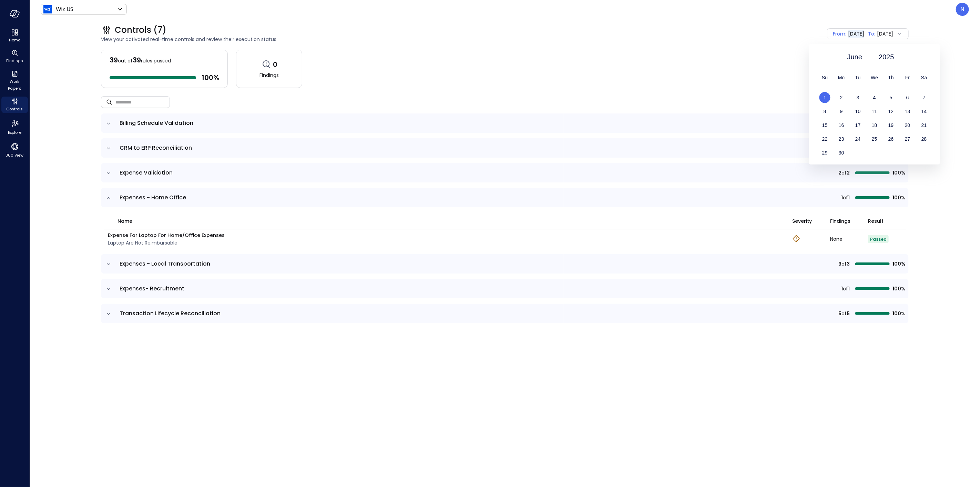  Describe the element at coordinates (14, 57) in the screenshot. I see `div: Findings` at that location.